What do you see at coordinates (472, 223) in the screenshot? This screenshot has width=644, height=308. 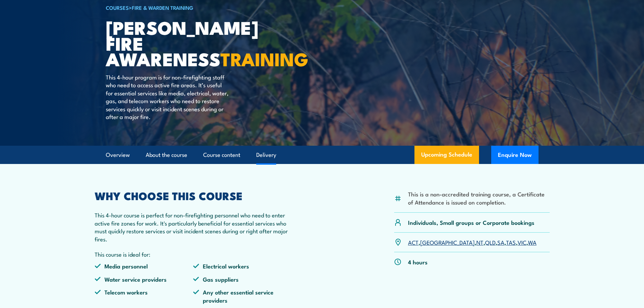 I see `p: Individuals, Small groups or Corporate bookings` at bounding box center [472, 223].